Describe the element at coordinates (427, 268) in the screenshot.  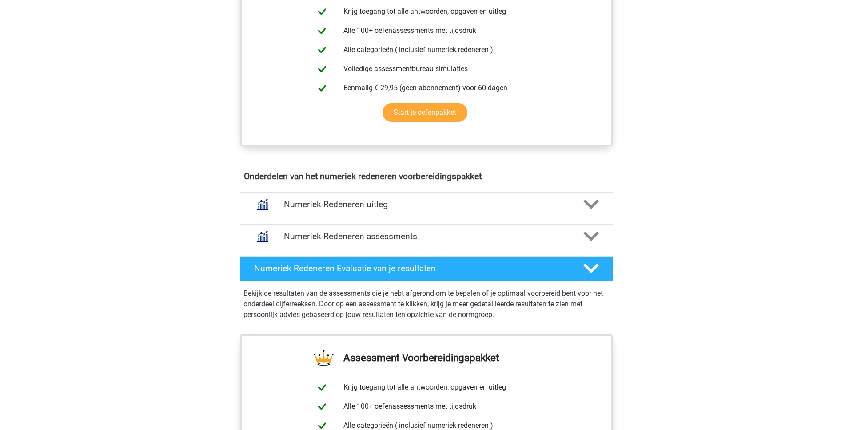
I see `a: Numeriek Redeneren Evaluatie van je resultaten` at that location.